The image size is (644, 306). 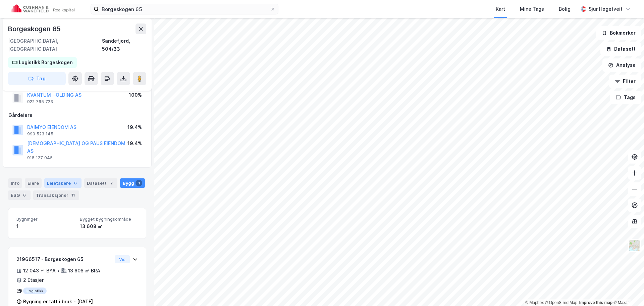 I want to click on div: Kart, so click(x=500, y=9).